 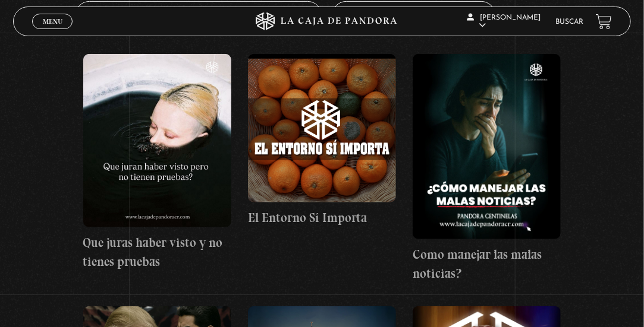 I want to click on a: Buscar, so click(x=570, y=22).